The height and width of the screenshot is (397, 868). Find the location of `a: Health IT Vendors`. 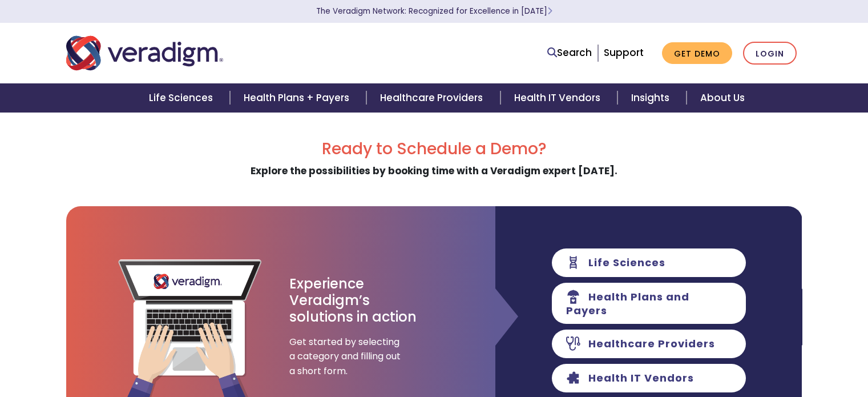

a: Health IT Vendors is located at coordinates (559, 97).